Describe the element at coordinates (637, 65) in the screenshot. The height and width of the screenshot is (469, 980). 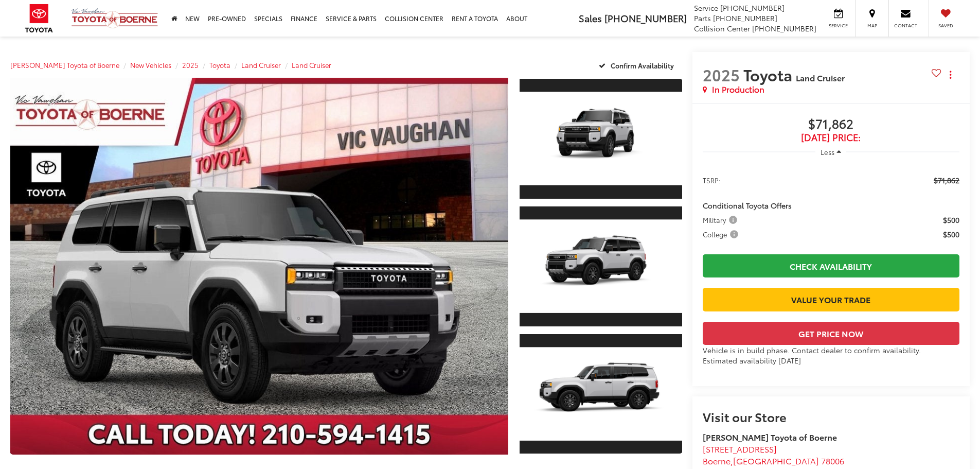
I see `button: Confirm Availability` at that location.